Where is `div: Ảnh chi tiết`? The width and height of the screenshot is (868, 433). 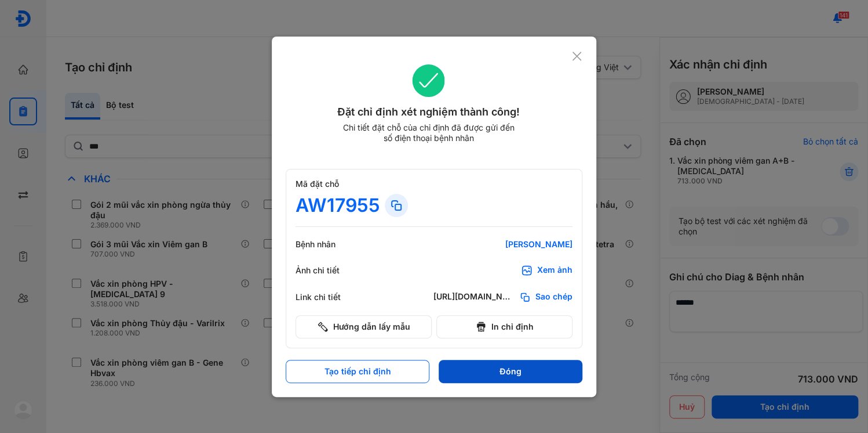
div: Ảnh chi tiết is located at coordinates (330, 271).